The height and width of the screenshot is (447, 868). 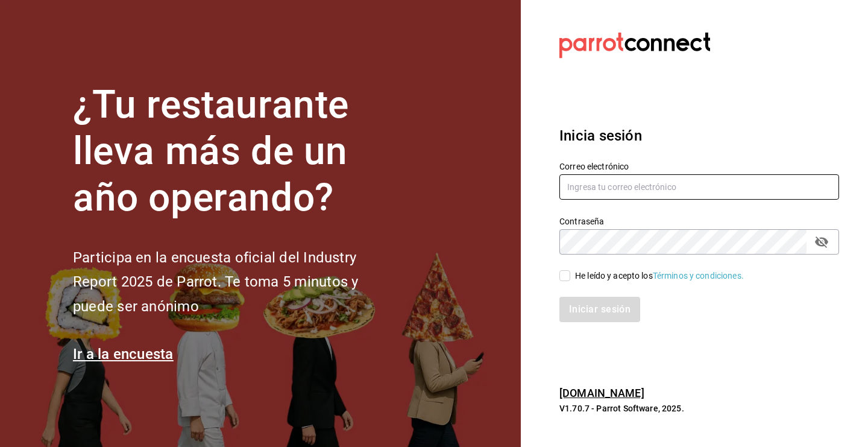 I want to click on a: Términos y condiciones., so click(x=698, y=276).